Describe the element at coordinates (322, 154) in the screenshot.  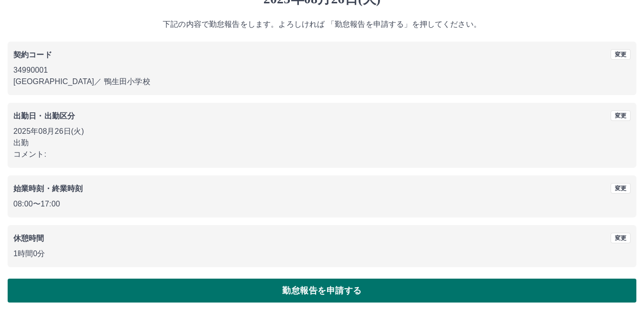
I see `p: コメント:` at that location.